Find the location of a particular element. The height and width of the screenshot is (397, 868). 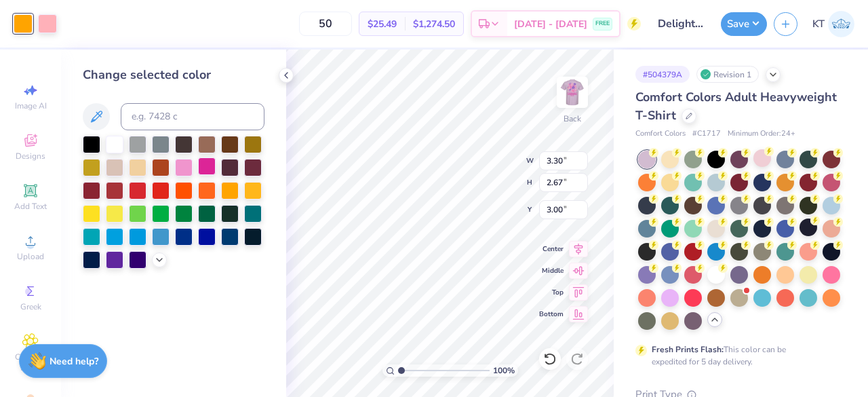

span: Top is located at coordinates (551, 293).